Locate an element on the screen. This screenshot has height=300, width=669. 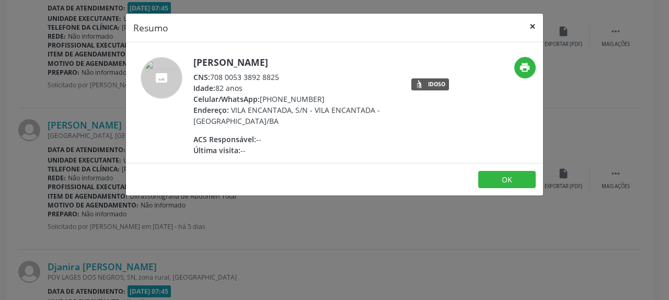
div: 82 anos is located at coordinates (295, 88).